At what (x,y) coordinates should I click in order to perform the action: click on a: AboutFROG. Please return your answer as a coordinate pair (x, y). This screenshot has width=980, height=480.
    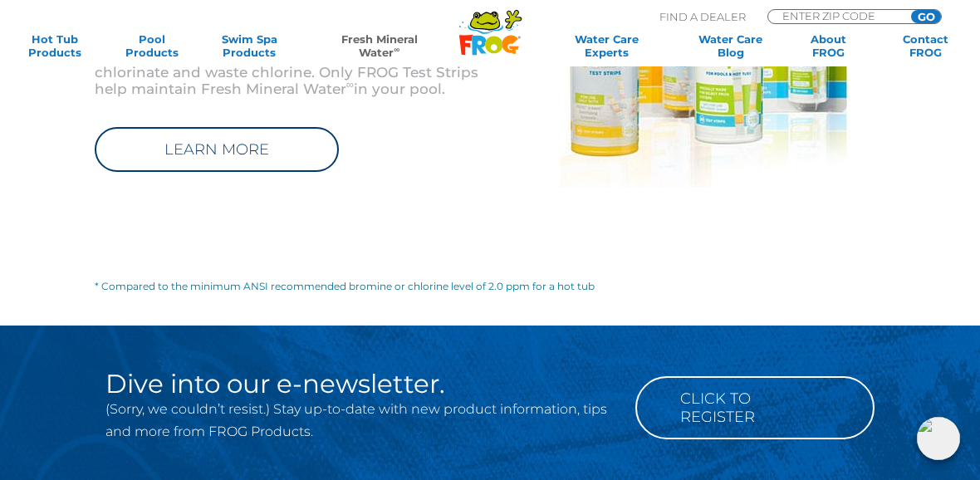
    Looking at the image, I should click on (828, 46).